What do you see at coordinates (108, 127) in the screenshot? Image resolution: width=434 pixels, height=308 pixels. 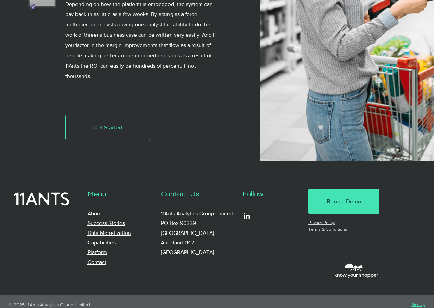 I see `span: Get Started` at bounding box center [108, 127].